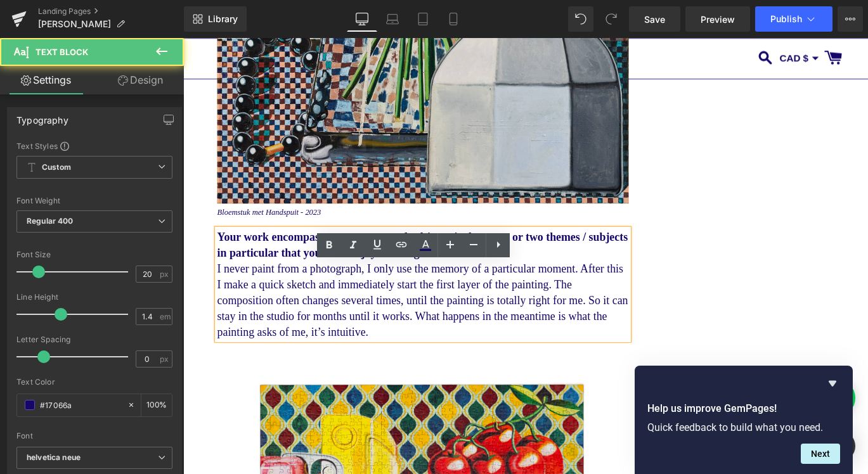  Describe the element at coordinates (80, 405) in the screenshot. I see `input: Color` at that location.